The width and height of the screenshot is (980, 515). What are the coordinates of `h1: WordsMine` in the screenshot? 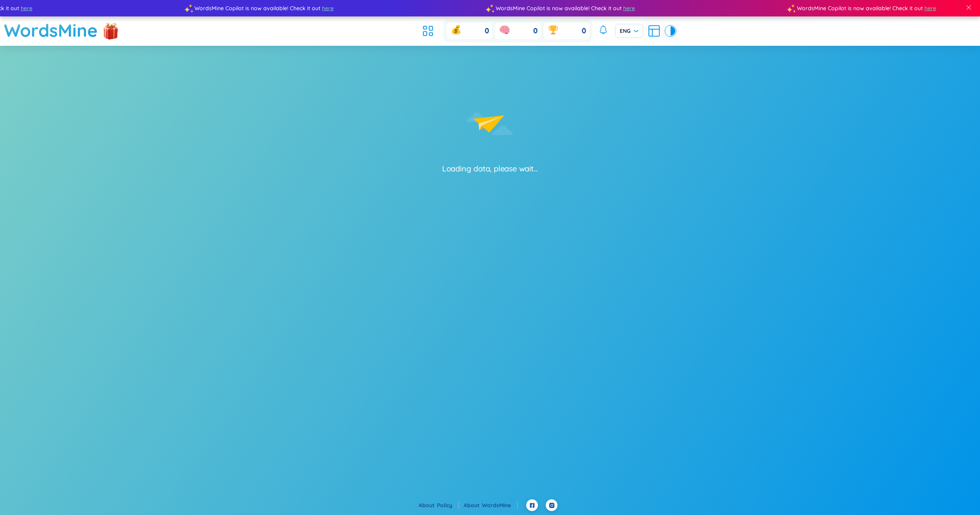 It's located at (51, 30).